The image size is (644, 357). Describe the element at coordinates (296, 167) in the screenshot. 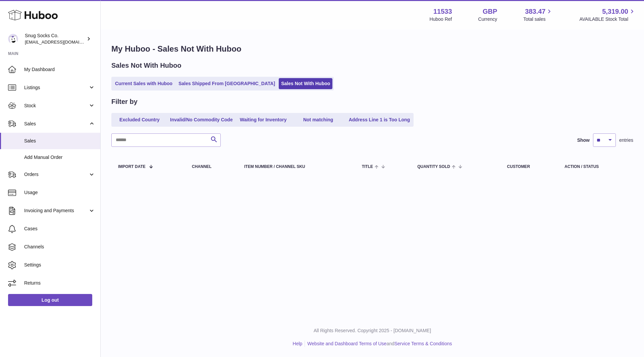

I see `div: Item Number / Channel SKU` at that location.